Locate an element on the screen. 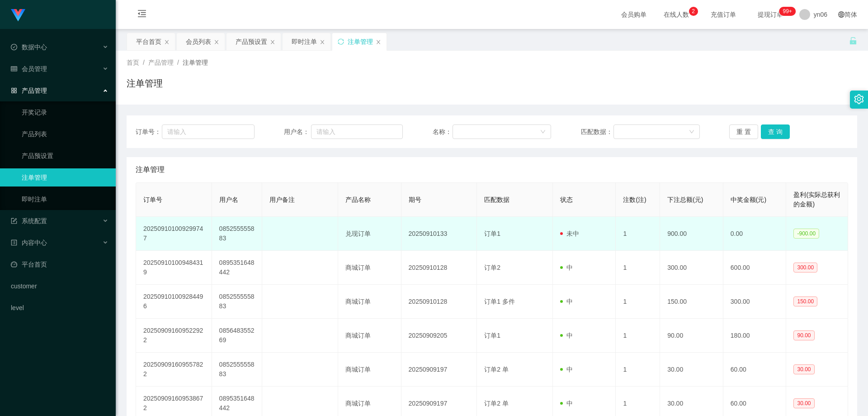 This screenshot has height=416, width=868. span: 内容中心 is located at coordinates (29, 242).